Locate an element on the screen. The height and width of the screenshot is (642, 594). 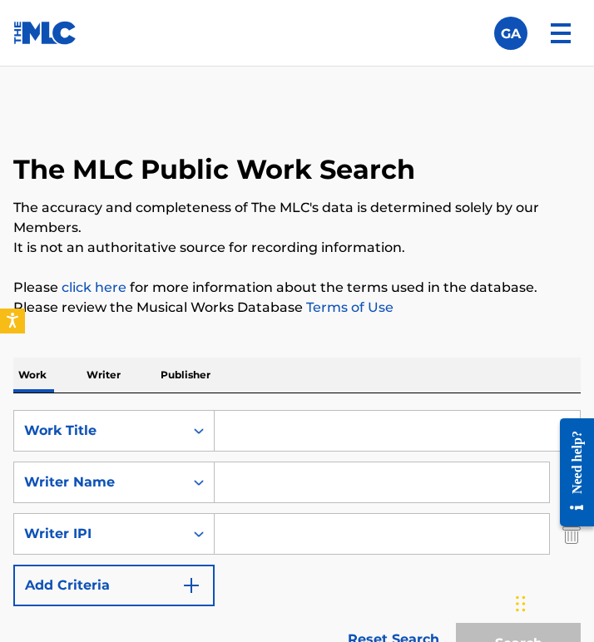
div: Writer IPI is located at coordinates (99, 534).